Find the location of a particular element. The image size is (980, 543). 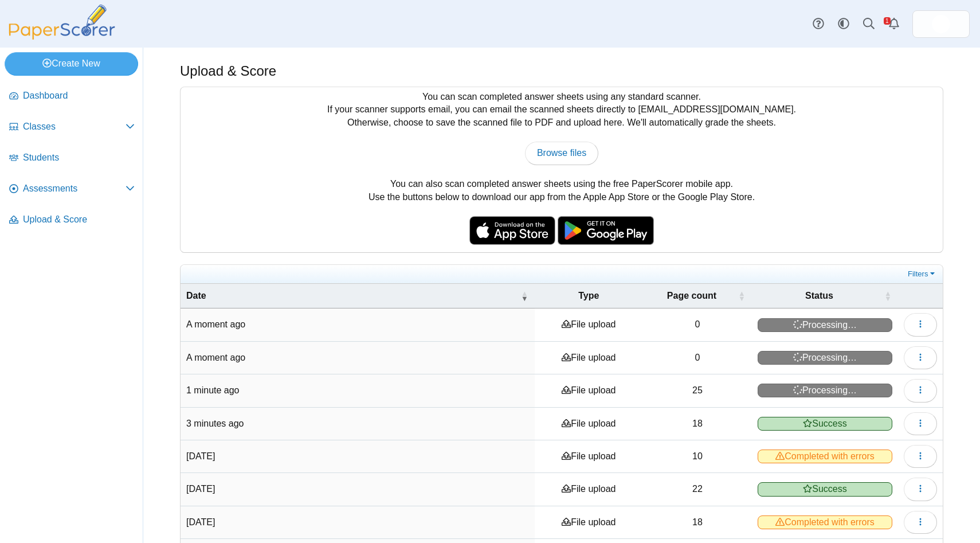

span: Assessments is located at coordinates (74, 189).